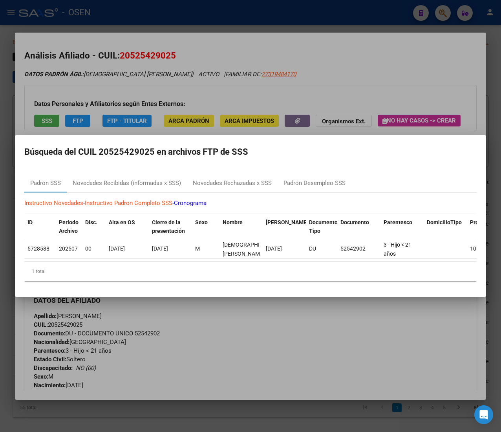 The height and width of the screenshot is (432, 501). What do you see at coordinates (127, 183) in the screenshot?
I see `div: Novedades Recibidas (informadas x SSS)` at bounding box center [127, 183].